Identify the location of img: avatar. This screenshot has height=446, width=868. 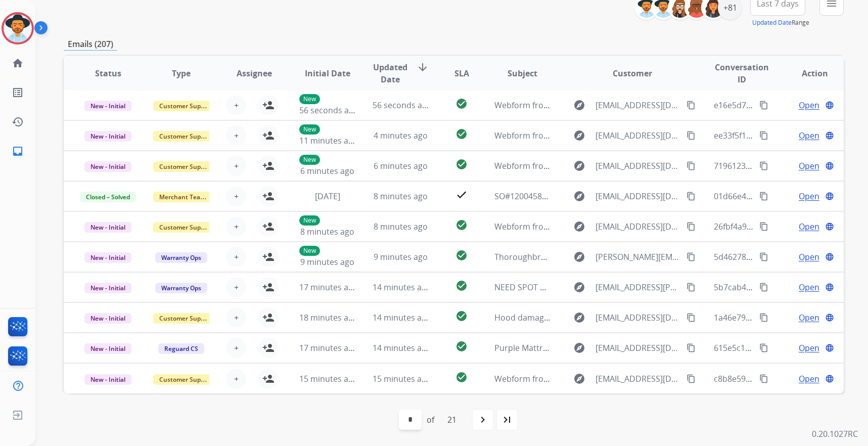
(18, 29).